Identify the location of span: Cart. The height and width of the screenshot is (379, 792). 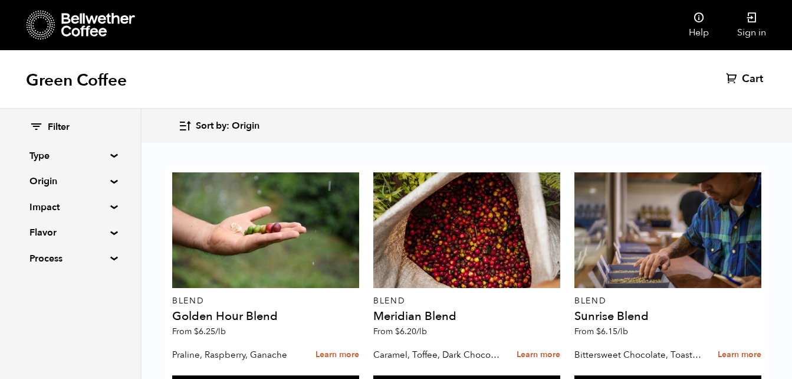
(752, 79).